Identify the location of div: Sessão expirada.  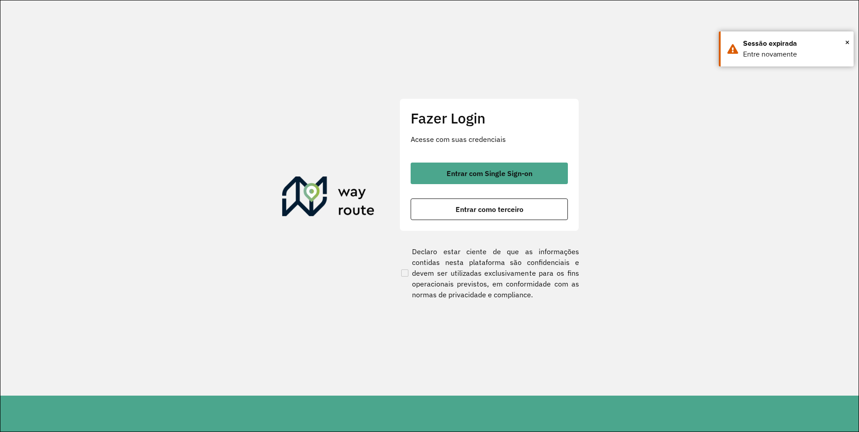
(795, 44).